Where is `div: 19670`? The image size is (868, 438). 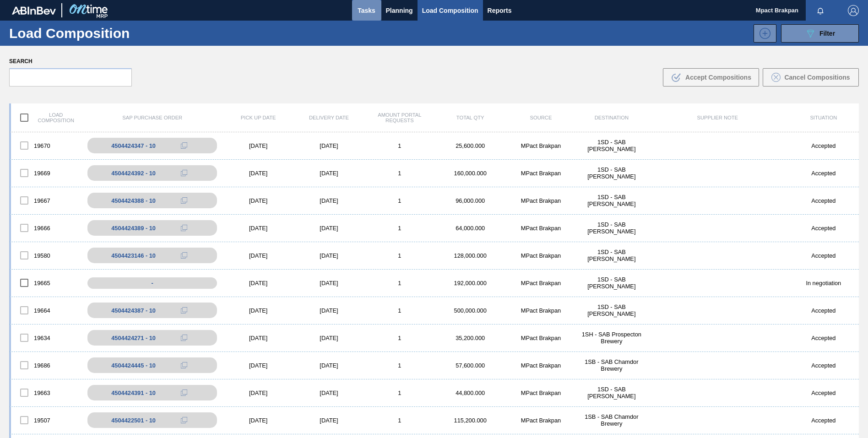 div: 19670 is located at coordinates (46, 146).